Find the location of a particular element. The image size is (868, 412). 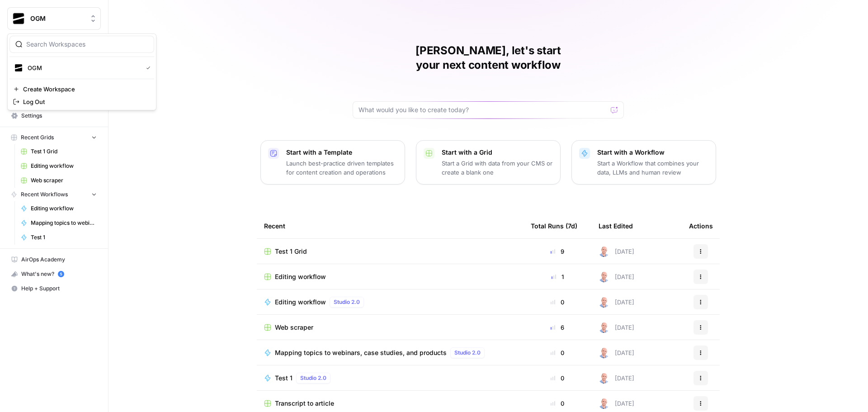

div: 9 is located at coordinates (558, 251).